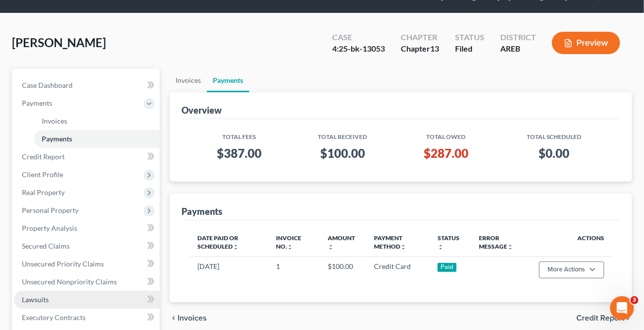  What do you see at coordinates (87, 300) in the screenshot?
I see `a: Lawsuits` at bounding box center [87, 300].